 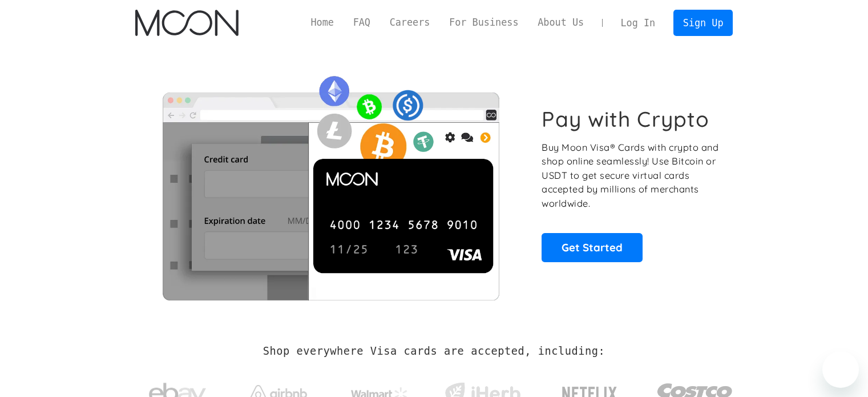 I want to click on img: Moon Cards let you spend your crypto anywhere Visa is accepted., so click(x=330, y=184).